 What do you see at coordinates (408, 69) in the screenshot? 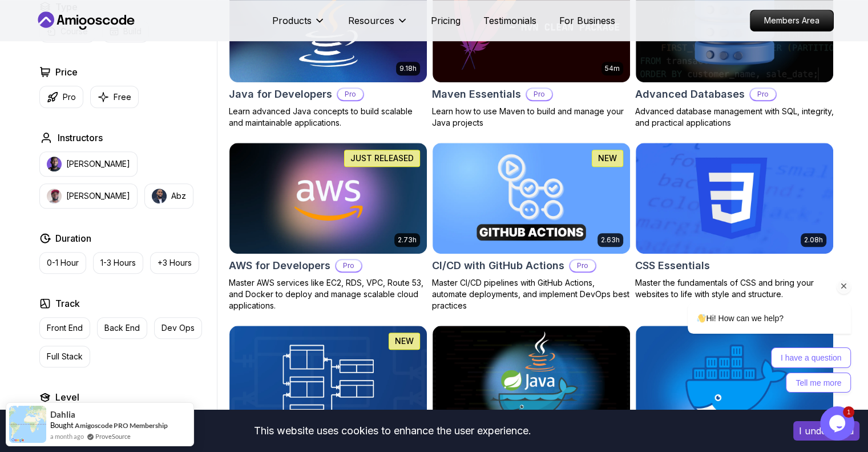
I see `p: 9.18h` at bounding box center [408, 69].